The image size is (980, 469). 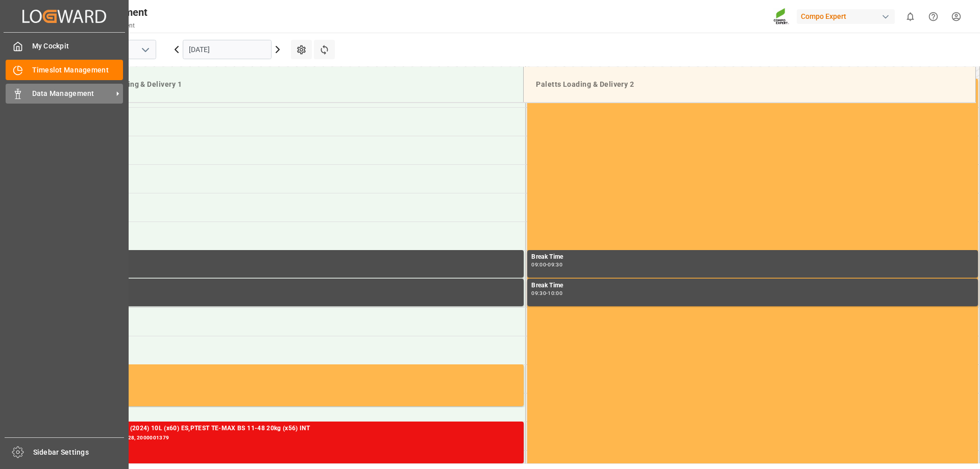 What do you see at coordinates (78, 70) in the screenshot?
I see `span: Timeslot Management` at bounding box center [78, 70].